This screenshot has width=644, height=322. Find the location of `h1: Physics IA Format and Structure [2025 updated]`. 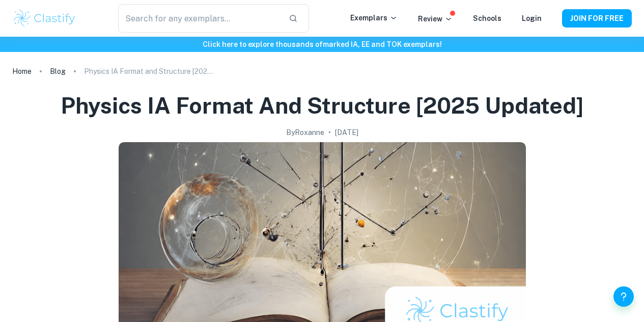

h1: Physics IA Format and Structure [2025 updated] is located at coordinates (322, 105).